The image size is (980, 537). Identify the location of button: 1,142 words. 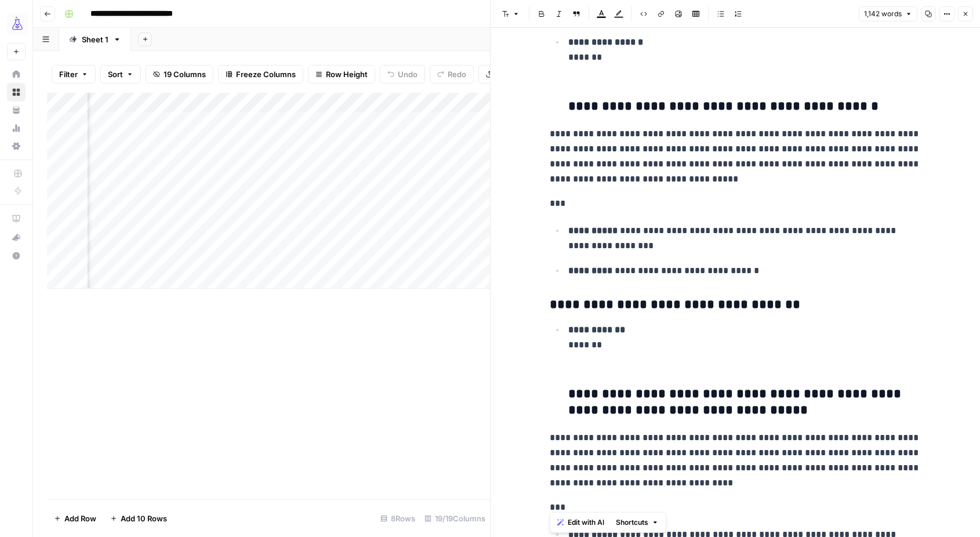
(888, 14).